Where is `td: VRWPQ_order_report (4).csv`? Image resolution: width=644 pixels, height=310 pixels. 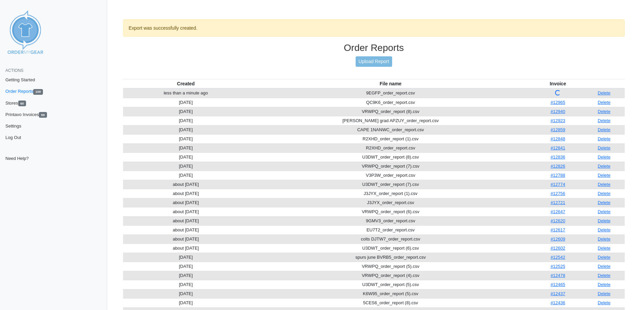
td: VRWPQ_order_report (4).csv is located at coordinates (390, 275).